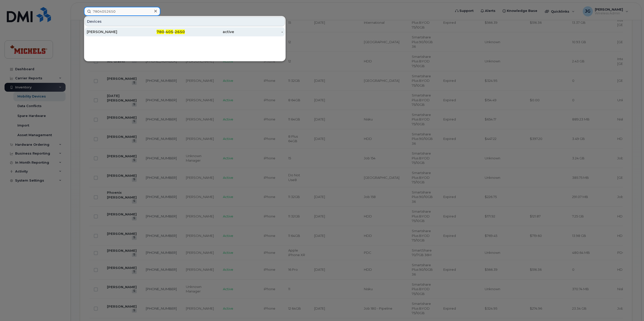 This screenshot has height=321, width=644. Describe the element at coordinates (169, 32) in the screenshot. I see `span: 405` at that location.